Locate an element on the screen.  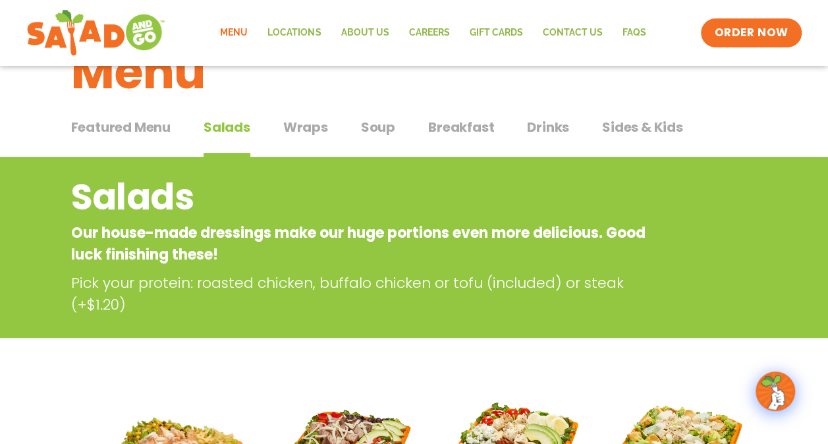
img: new-SAG-logo-768×292 is located at coordinates (96, 33).